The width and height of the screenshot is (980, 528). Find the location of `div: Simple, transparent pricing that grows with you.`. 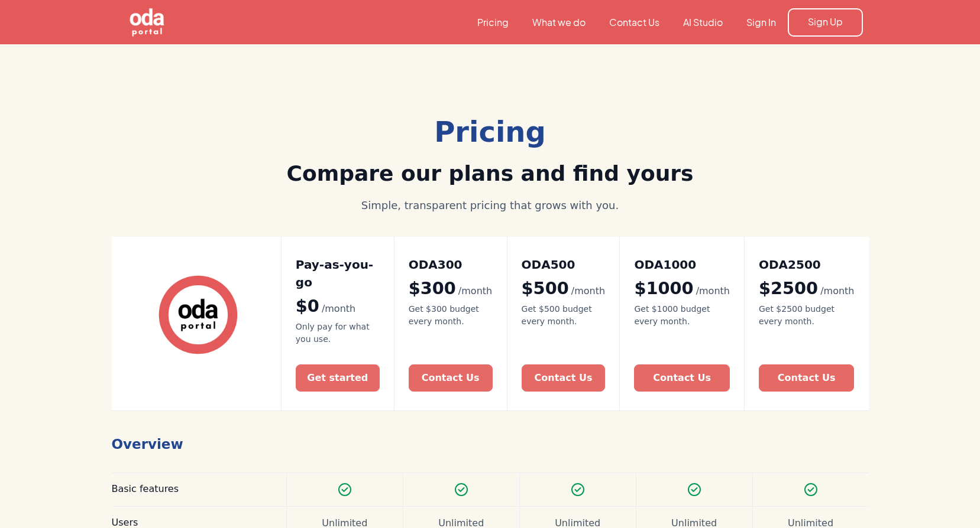

div: Simple, transparent pricing that grows with you. is located at coordinates (490, 205).